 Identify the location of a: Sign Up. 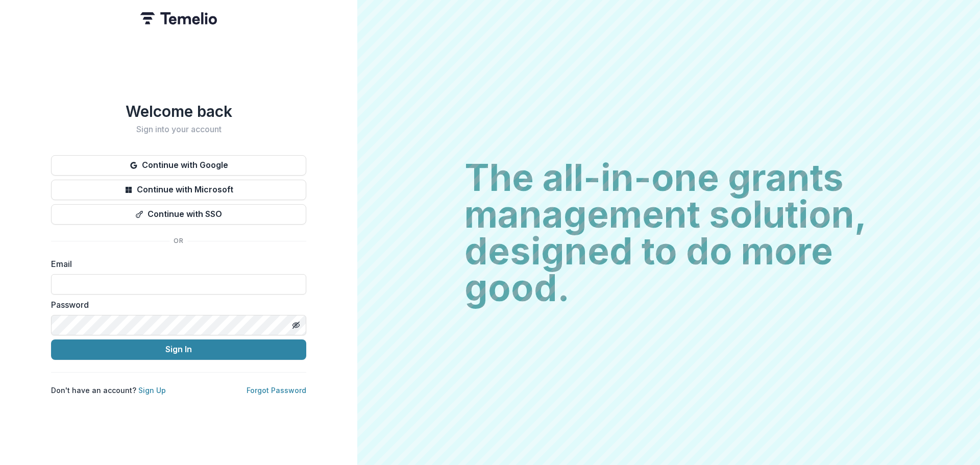
(152, 390).